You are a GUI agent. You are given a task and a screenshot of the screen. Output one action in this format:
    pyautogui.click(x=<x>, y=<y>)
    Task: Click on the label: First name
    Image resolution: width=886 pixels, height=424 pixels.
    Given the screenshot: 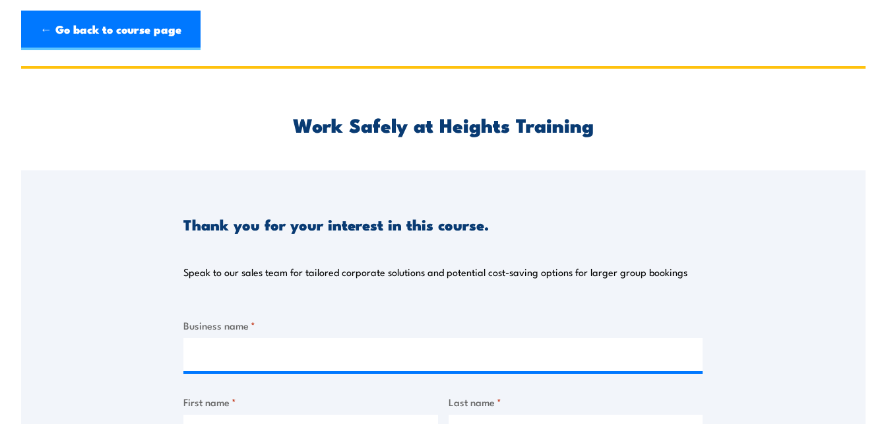 What is the action you would take?
    pyautogui.click(x=311, y=401)
    